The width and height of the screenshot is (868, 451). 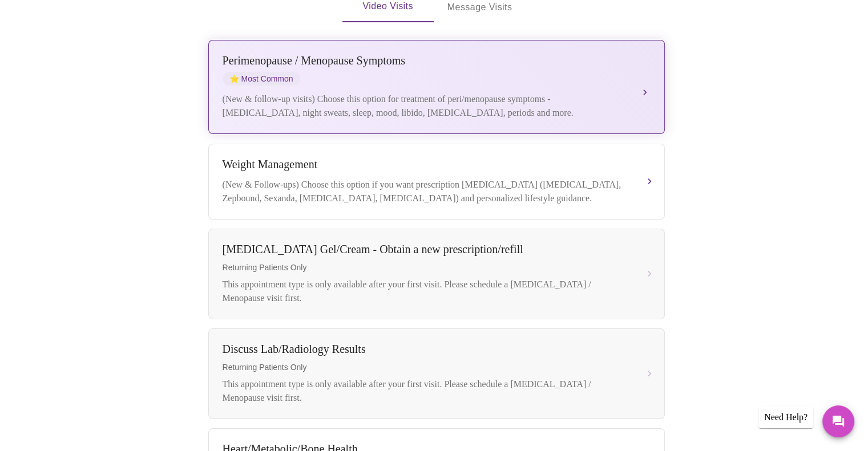 What do you see at coordinates (261, 79) in the screenshot?
I see `span: Most Common` at bounding box center [261, 79].